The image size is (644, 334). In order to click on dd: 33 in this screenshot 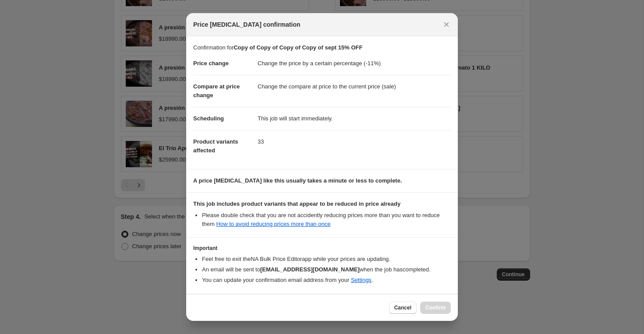, I will do `click(354, 142)`.